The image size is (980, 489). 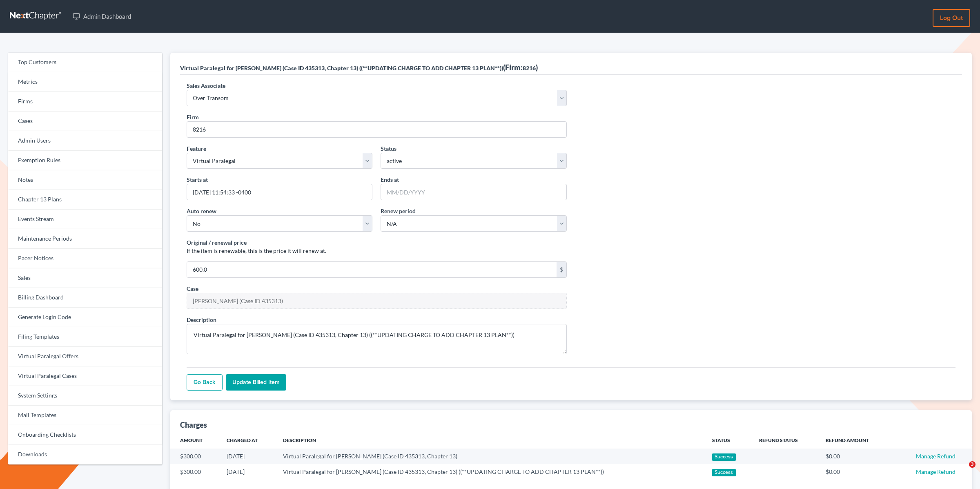 I want to click on span: 3, so click(x=972, y=465).